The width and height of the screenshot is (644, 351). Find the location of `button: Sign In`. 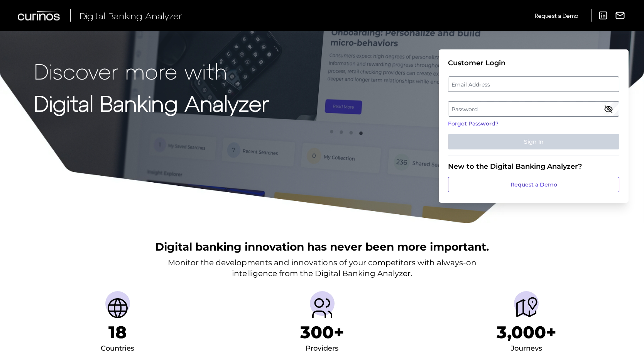

button: Sign In is located at coordinates (534, 142).